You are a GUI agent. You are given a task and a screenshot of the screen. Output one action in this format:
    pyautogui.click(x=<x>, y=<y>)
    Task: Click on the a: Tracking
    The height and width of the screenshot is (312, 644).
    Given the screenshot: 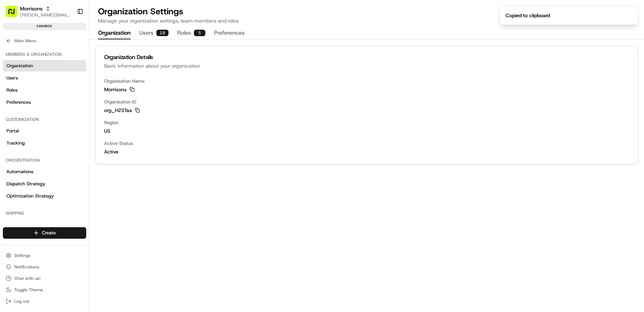 What is the action you would take?
    pyautogui.click(x=44, y=143)
    